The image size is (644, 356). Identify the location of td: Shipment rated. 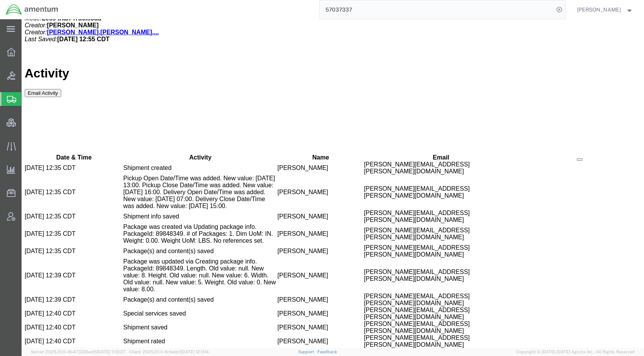
(179, 322).